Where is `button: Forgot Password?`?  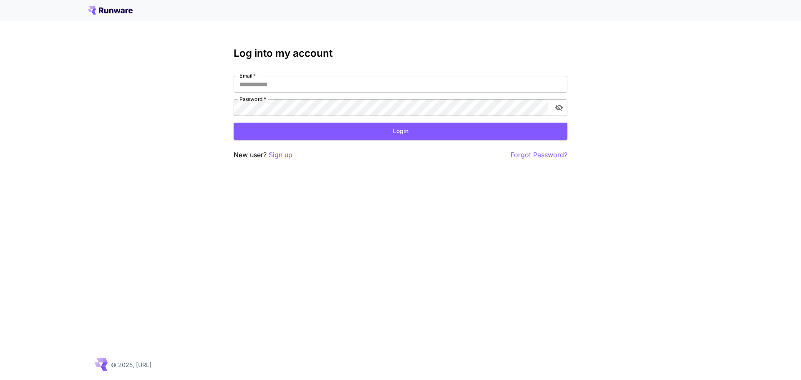 button: Forgot Password? is located at coordinates (539, 155).